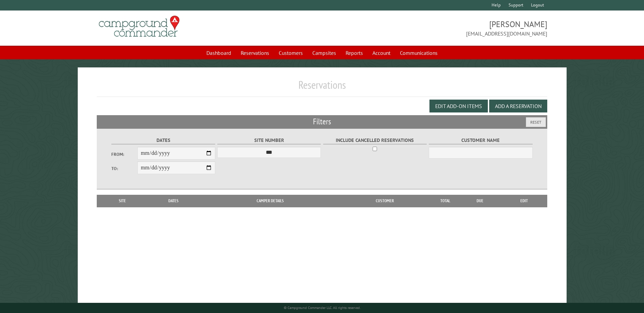  I want to click on a: Reservations, so click(255, 53).